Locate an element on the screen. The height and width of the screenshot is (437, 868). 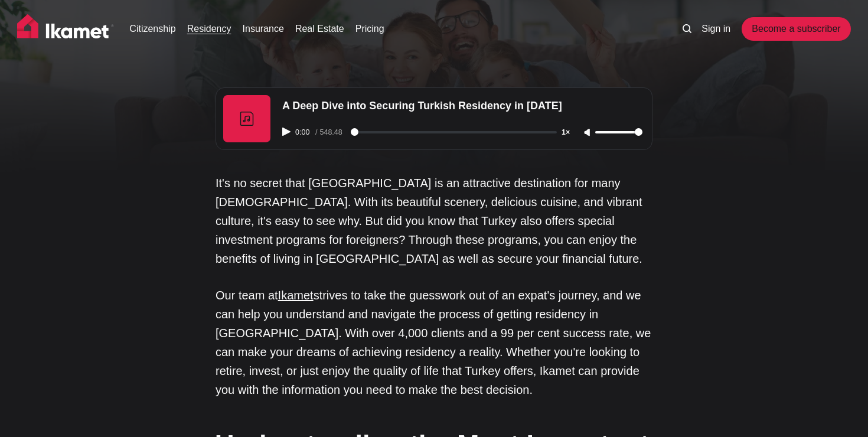
button: Unmute is located at coordinates (588, 133).